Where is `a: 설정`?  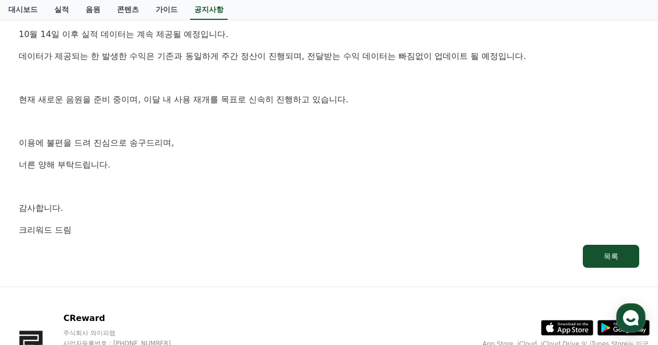 a: 설정 is located at coordinates (168, 271).